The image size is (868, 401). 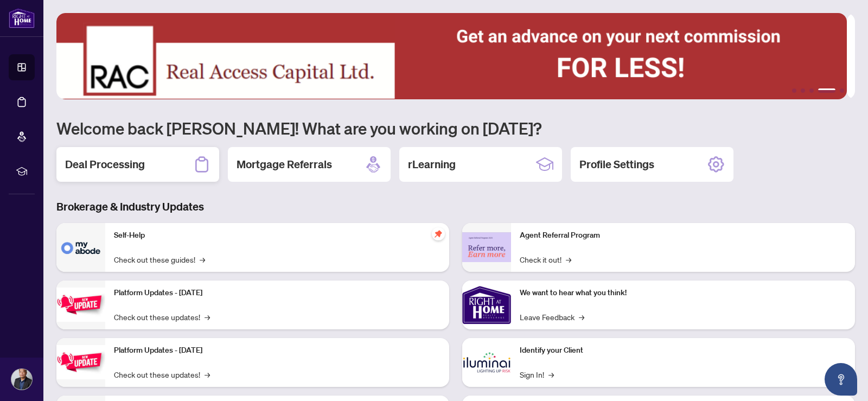 I want to click on span: pushpin, so click(x=438, y=234).